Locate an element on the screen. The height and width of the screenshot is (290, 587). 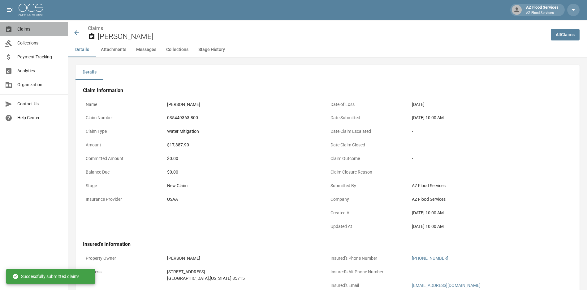
p: AZ Flood Services is located at coordinates (542, 13).